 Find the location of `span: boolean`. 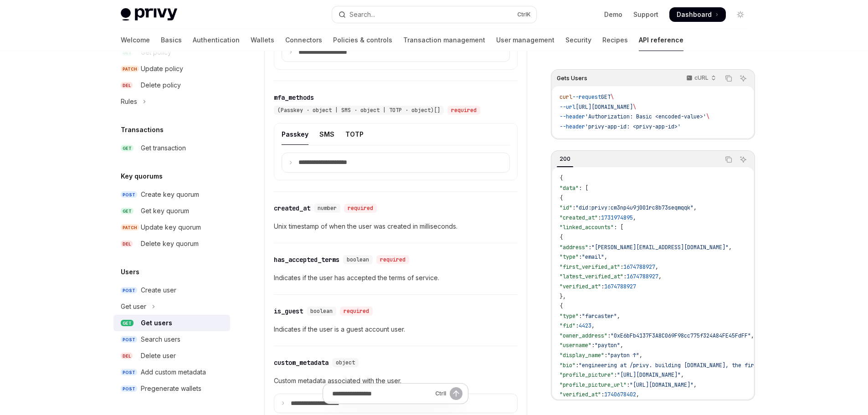

span: boolean is located at coordinates (358, 259).